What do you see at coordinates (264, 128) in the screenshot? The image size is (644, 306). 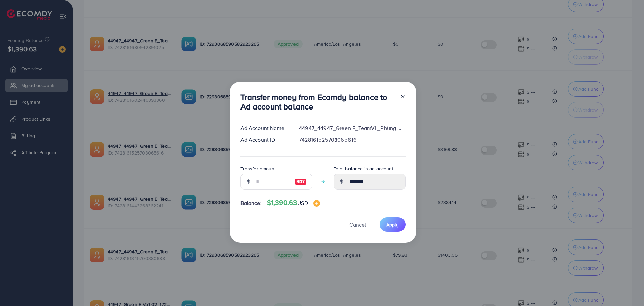 I see `div: Ad Account Name` at bounding box center [264, 128].